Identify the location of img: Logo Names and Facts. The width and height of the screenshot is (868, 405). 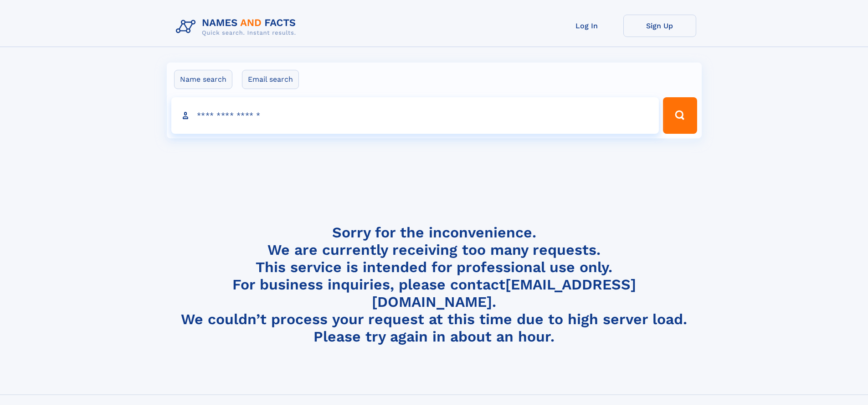
(238, 27).